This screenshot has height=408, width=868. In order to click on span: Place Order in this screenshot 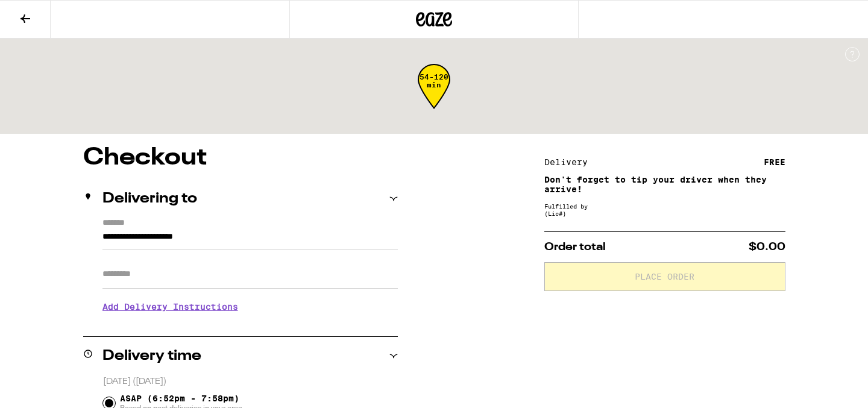, I will do `click(664, 277)`.